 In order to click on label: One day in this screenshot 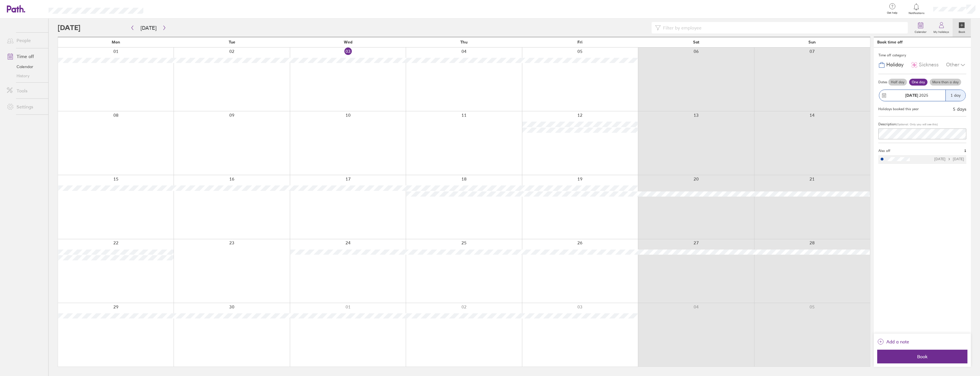, I will do `click(918, 82)`.